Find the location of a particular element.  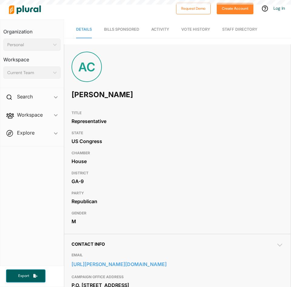

span: Bills Sponsored is located at coordinates (122, 29).